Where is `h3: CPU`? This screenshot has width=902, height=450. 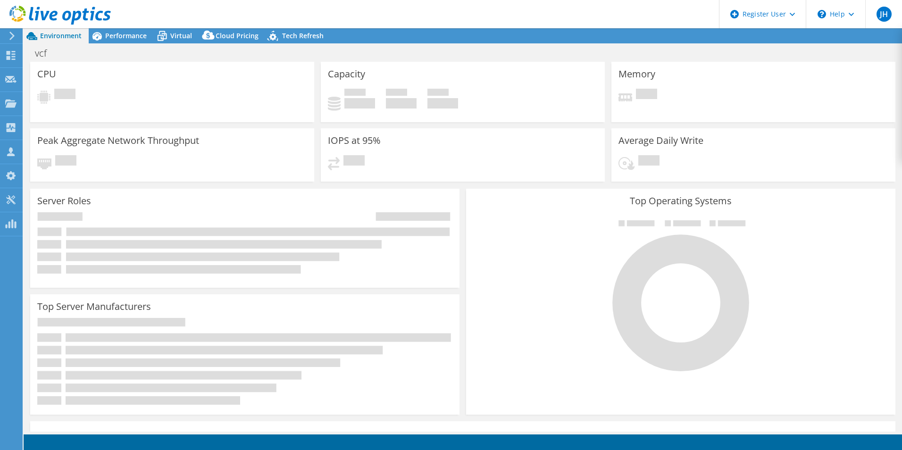 h3: CPU is located at coordinates (47, 74).